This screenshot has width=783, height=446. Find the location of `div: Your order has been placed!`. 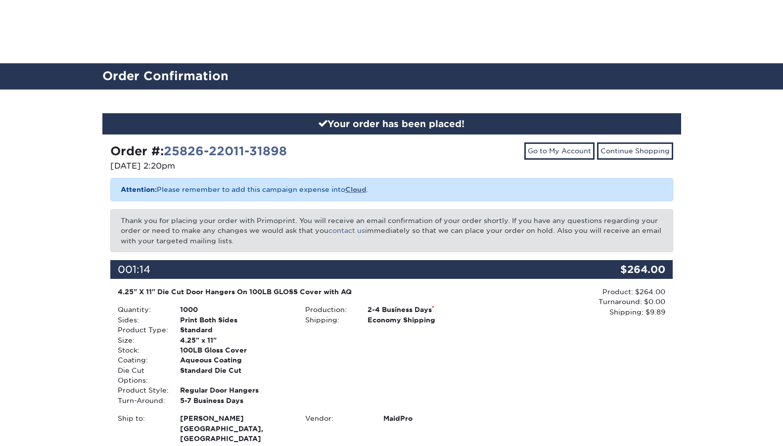

div: Your order has been placed! is located at coordinates (392, 124).